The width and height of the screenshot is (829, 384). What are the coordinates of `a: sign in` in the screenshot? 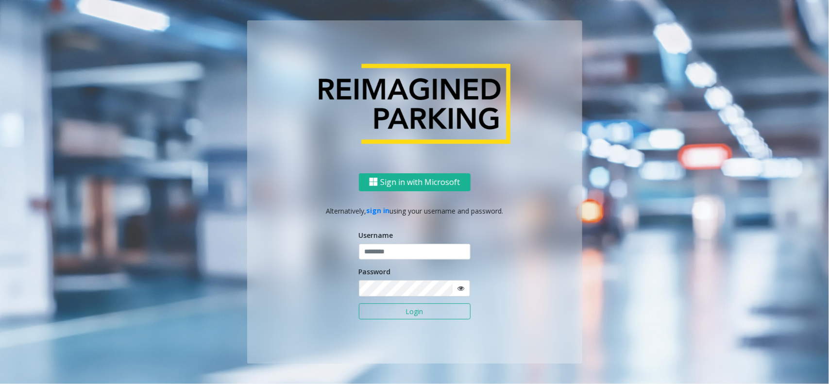 It's located at (378, 210).